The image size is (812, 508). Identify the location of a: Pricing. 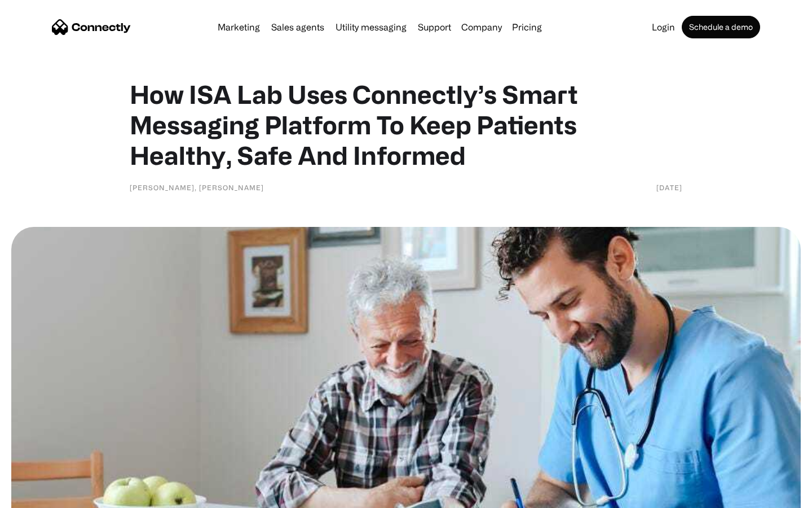
(526, 27).